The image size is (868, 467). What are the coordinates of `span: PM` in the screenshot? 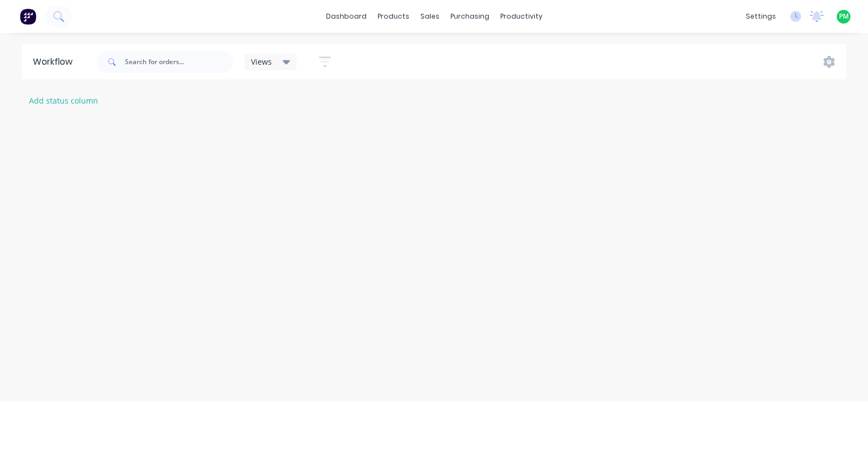 It's located at (844, 16).